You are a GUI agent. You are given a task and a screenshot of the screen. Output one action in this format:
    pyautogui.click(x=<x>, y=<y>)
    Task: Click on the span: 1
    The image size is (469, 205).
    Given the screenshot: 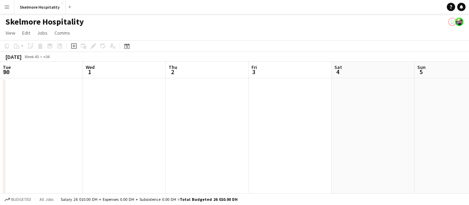 What is the action you would take?
    pyautogui.click(x=89, y=72)
    